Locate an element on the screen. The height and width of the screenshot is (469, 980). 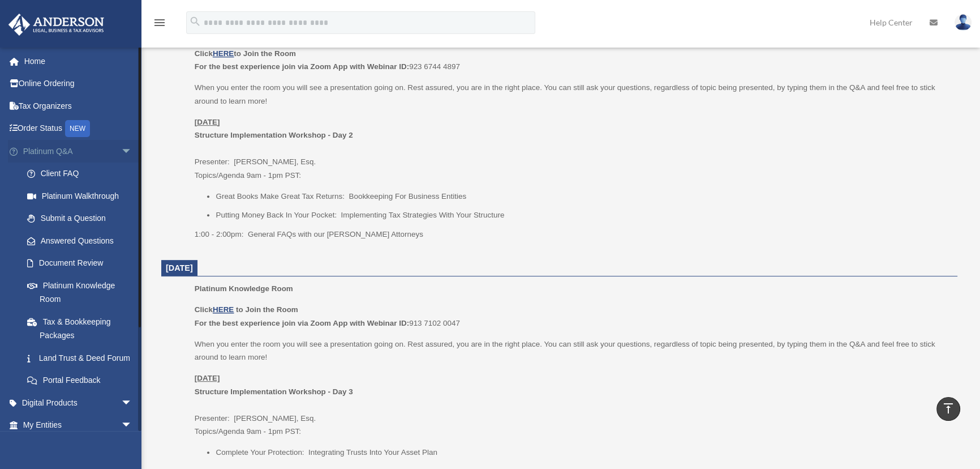
i: vertical_align_top is located at coordinates (948, 408).